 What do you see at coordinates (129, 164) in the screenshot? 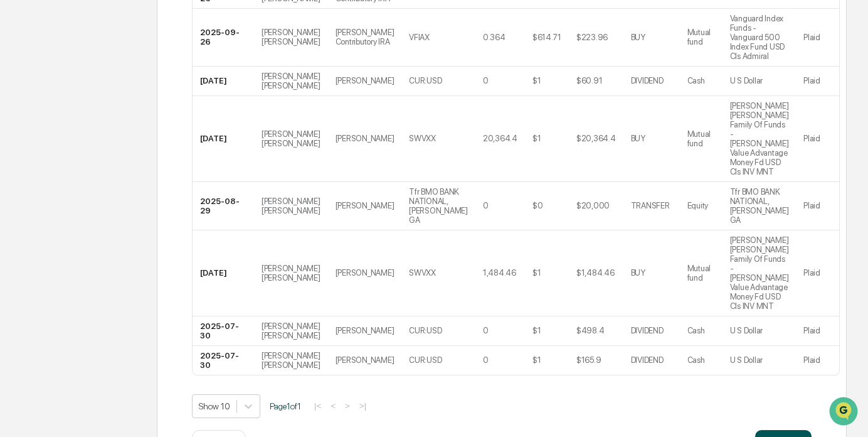
I see `span: Attestations` at bounding box center [129, 164].